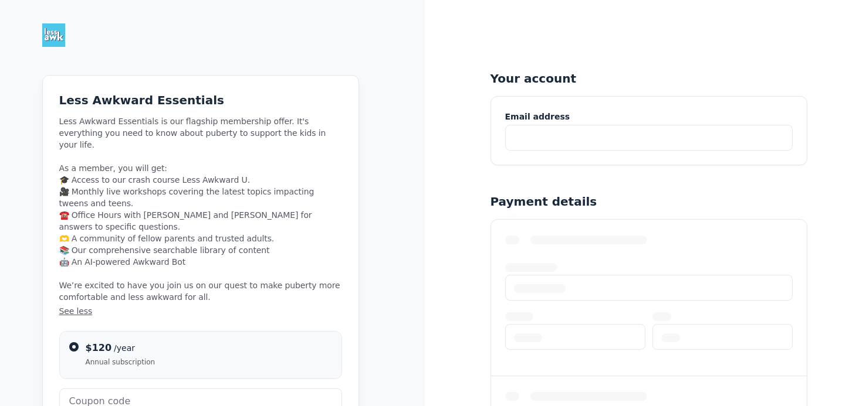 The height and width of the screenshot is (406, 849). I want to click on span: Annual subscription, so click(120, 362).